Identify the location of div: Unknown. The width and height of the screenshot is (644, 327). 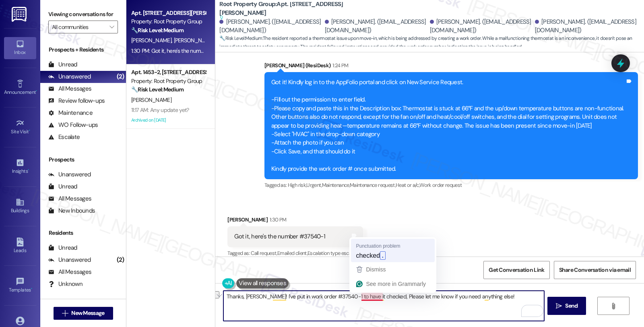
(65, 284).